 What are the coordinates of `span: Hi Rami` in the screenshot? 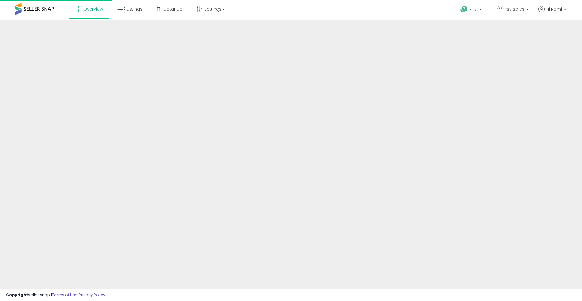 It's located at (554, 9).